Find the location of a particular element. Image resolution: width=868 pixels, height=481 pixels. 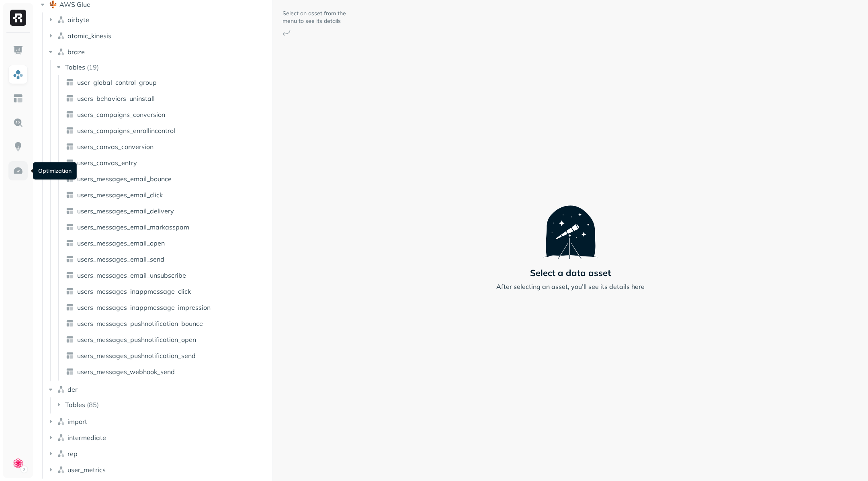

a: users_messages_pushnotification_bounce is located at coordinates (167, 324).